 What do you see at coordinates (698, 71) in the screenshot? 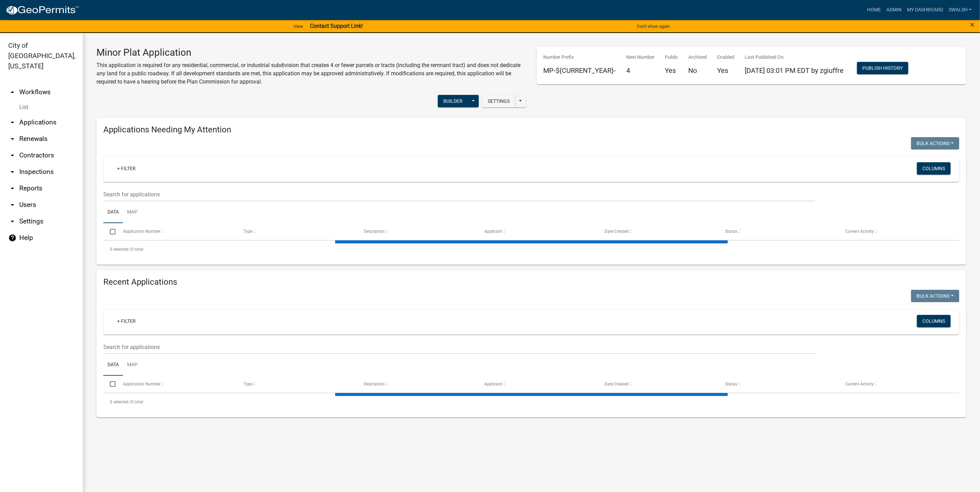
I see `h5: No` at bounding box center [698, 71].